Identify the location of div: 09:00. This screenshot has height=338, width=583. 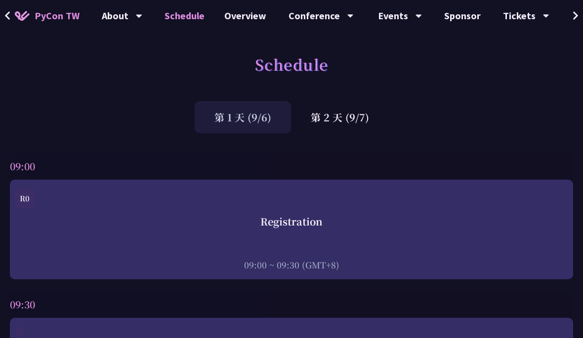
(291, 166).